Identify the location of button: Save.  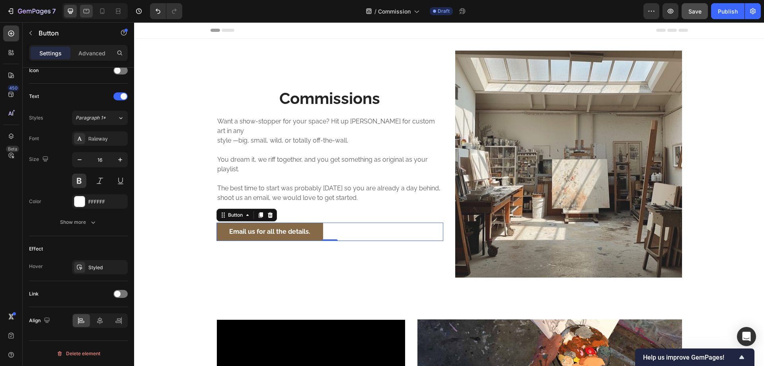
(695, 11).